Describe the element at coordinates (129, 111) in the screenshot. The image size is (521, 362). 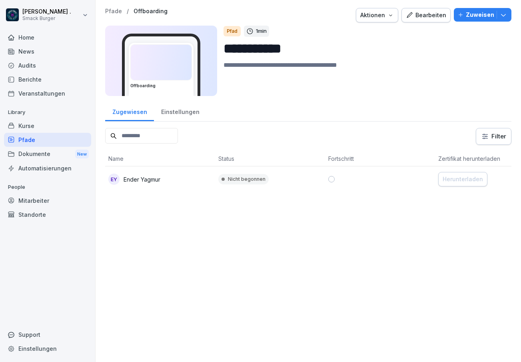
I see `a: Zugewiesen` at that location.